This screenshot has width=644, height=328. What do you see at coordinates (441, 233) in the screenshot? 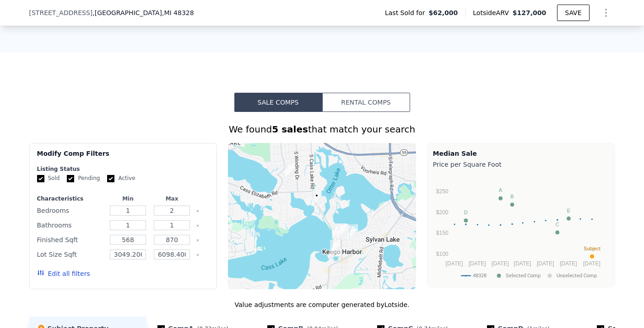
I see `text: $150` at bounding box center [441, 233].